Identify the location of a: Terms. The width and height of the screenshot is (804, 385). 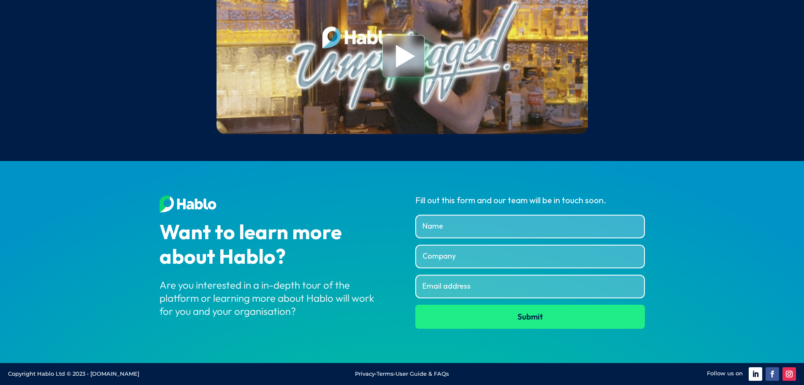
(385, 373).